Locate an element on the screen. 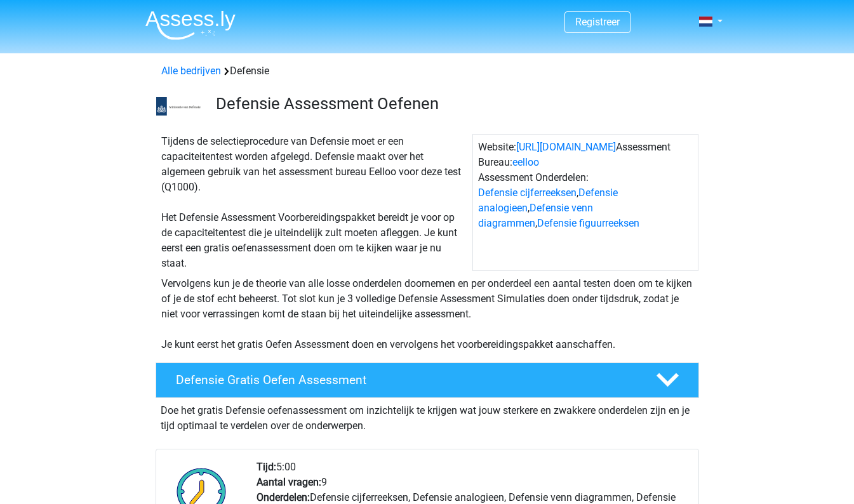 The height and width of the screenshot is (504, 854). a: Defensie Gratis Oefen Assessment is located at coordinates (427, 380).